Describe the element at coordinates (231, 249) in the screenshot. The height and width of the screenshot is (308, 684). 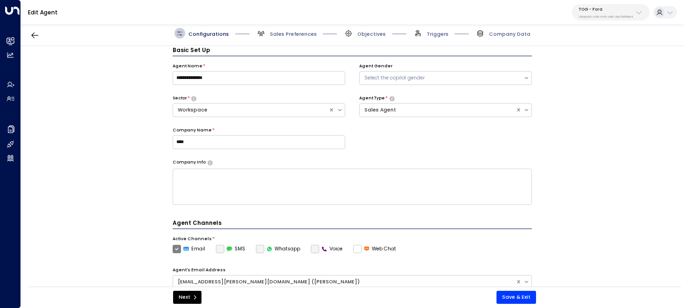
I see `label: SMS` at that location.